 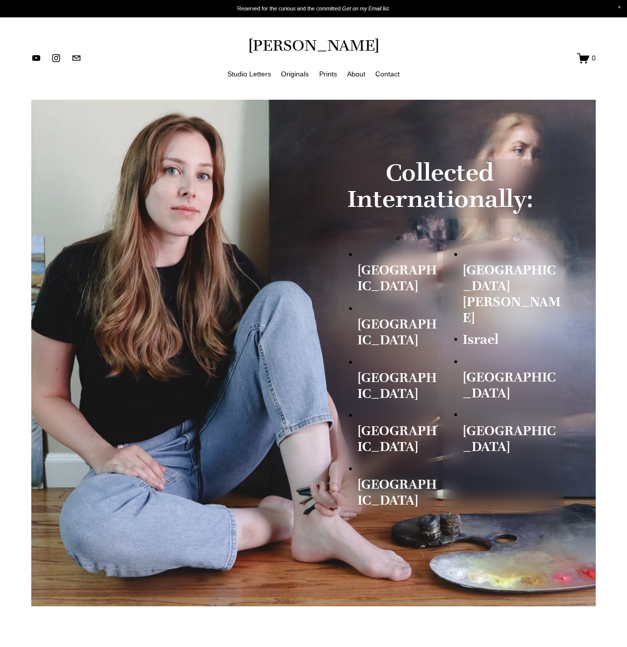 What do you see at coordinates (36, 58) in the screenshot?
I see `a: YouTube` at bounding box center [36, 58].